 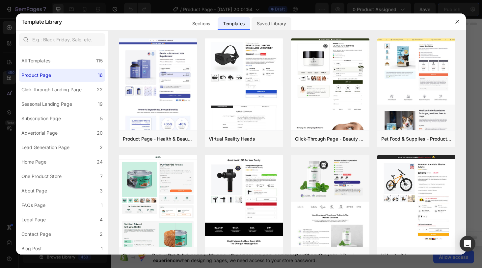 I want to click on div: Contact Page, so click(x=36, y=235).